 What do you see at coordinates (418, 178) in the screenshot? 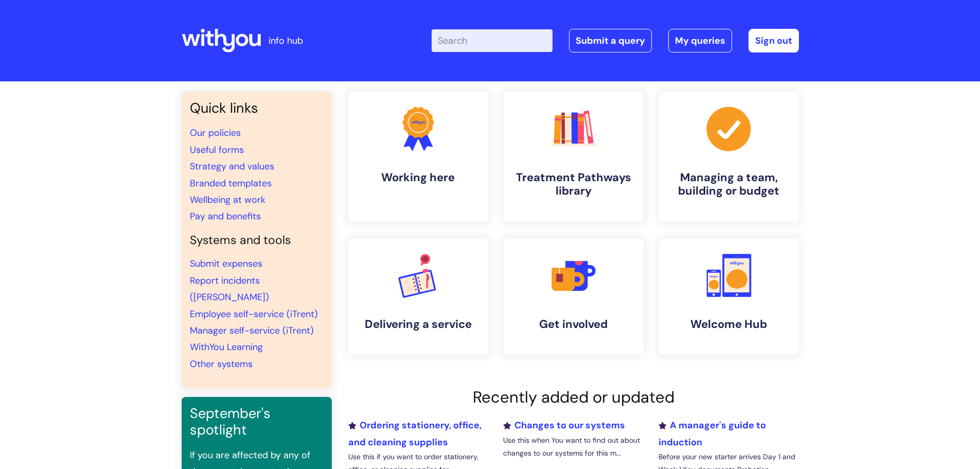
I see `h4: Working here` at bounding box center [418, 178].